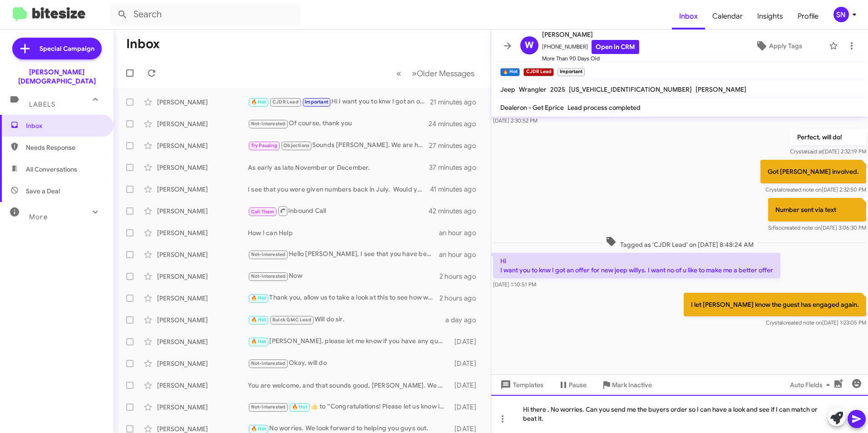 This screenshot has width=868, height=433. Describe the element at coordinates (532, 90) in the screenshot. I see `span: Wrangler` at that location.